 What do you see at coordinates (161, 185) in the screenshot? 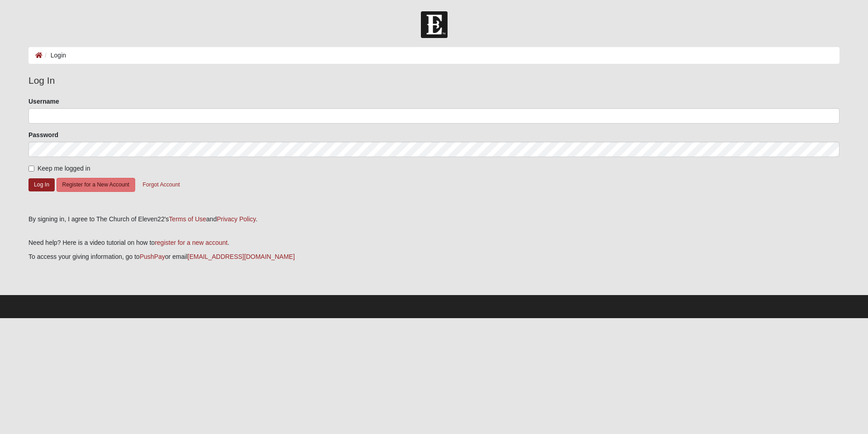
I see `button: Forgot Account` at bounding box center [161, 185].